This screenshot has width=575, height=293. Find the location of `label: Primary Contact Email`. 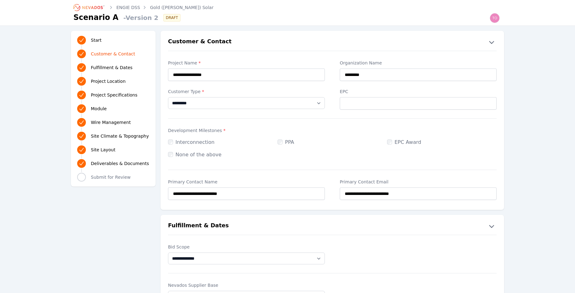

label: Primary Contact Email is located at coordinates (418, 182).